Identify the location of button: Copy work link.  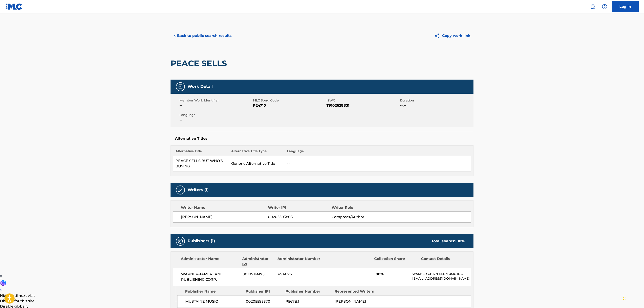
(452, 36).